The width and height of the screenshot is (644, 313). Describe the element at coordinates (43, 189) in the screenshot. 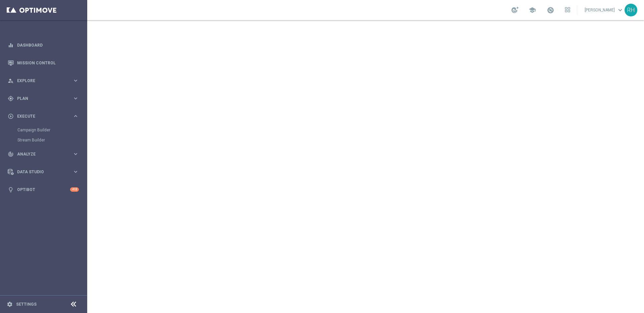

I see `a: Optibot` at that location.